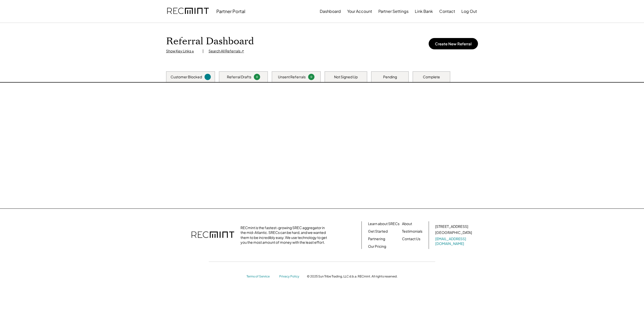 The image size is (644, 320). I want to click on a: Testimonials, so click(412, 231).